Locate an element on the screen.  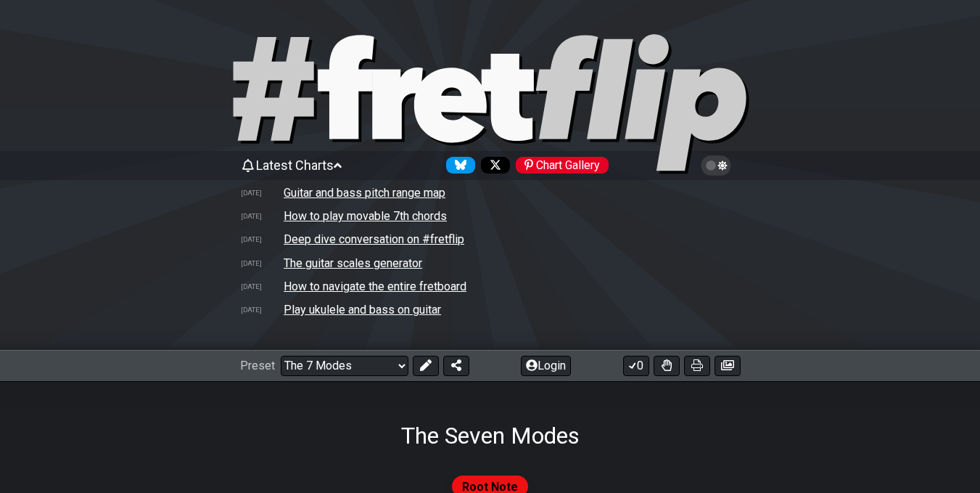
tr: A chart showing pitch ranges for different string configurations and tunings is located at coordinates (491, 193).